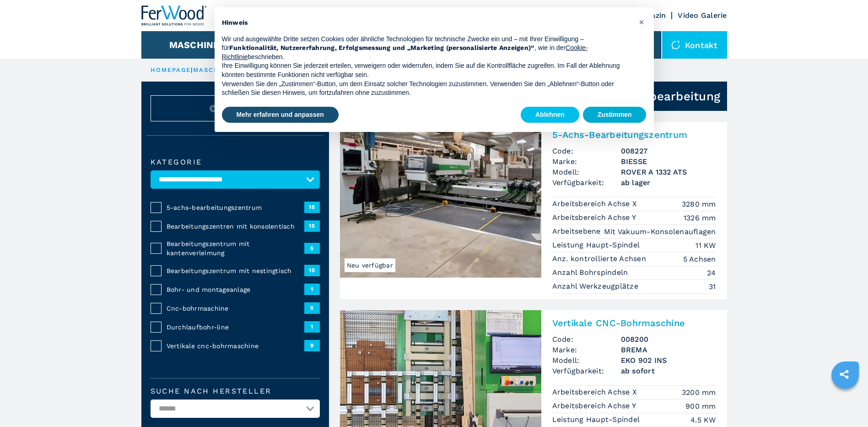  What do you see at coordinates (700, 259) in the screenshot?
I see `em: 5 Achsen` at bounding box center [700, 259].